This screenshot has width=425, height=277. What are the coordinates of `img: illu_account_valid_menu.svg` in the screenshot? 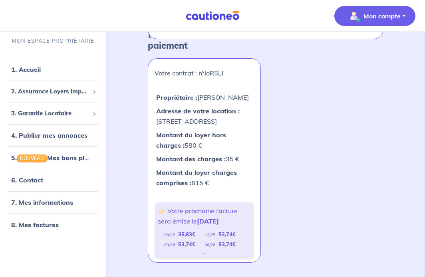 It's located at (354, 16).